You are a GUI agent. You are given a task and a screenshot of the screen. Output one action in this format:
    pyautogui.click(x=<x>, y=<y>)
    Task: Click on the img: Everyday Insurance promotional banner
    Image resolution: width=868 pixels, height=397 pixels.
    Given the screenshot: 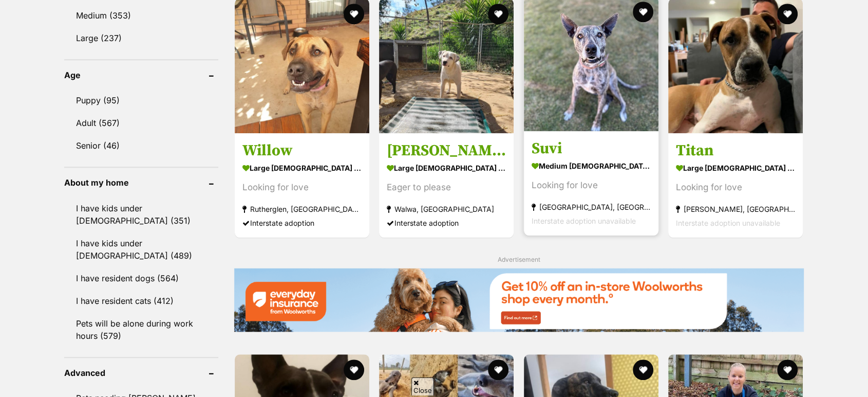 What is the action you would take?
    pyautogui.click(x=519, y=299)
    